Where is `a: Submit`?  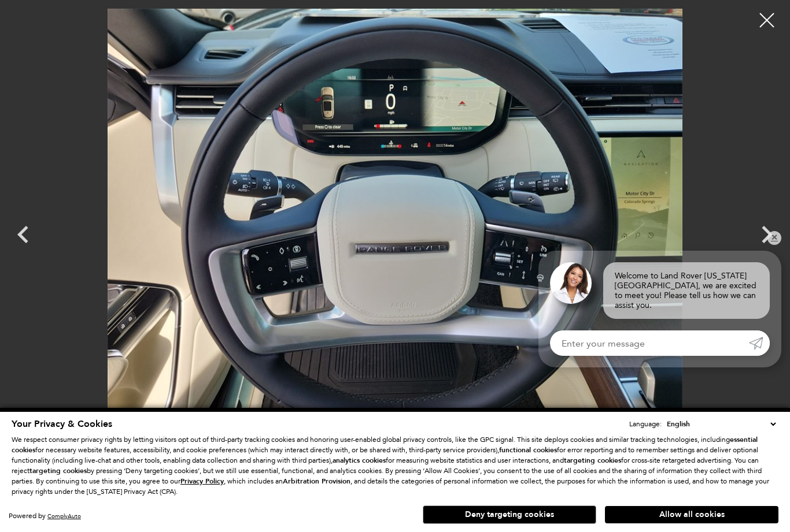 a: Submit is located at coordinates (759, 343).